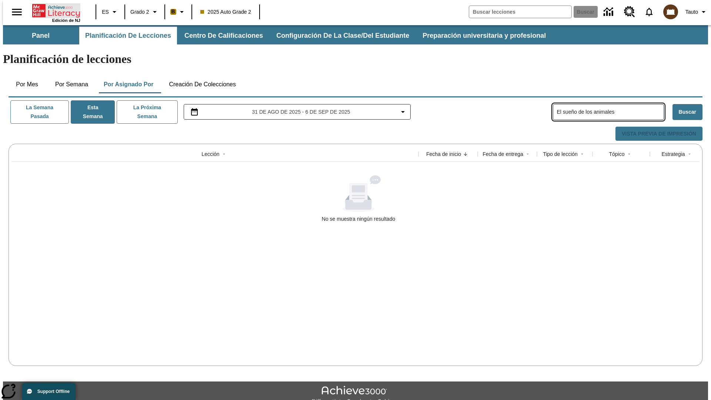  Describe the element at coordinates (610, 112) in the screenshot. I see `input: Buscar lecciones asignadas` at that location.